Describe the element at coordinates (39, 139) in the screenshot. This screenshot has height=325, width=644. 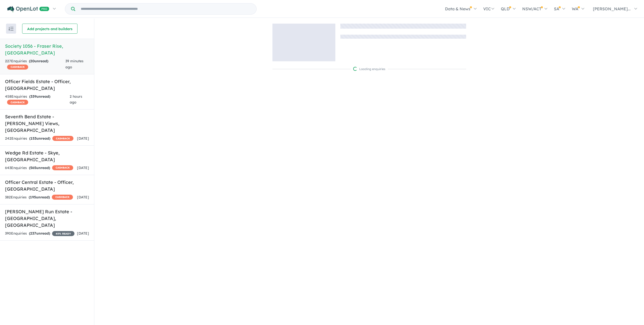
I see `div: 242 Enquir ies` at that location.